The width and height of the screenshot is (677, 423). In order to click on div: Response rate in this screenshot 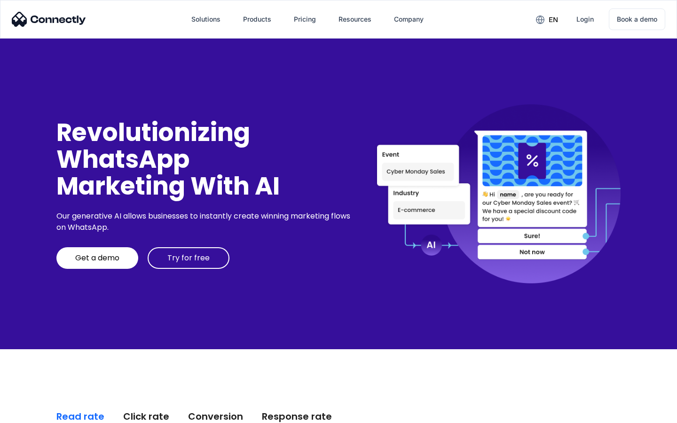, I will do `click(297, 416)`.